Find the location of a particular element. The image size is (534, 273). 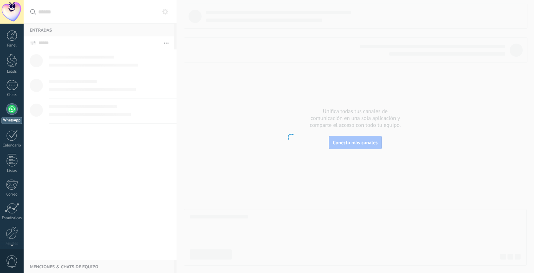

div: Listas is located at coordinates (12, 171).